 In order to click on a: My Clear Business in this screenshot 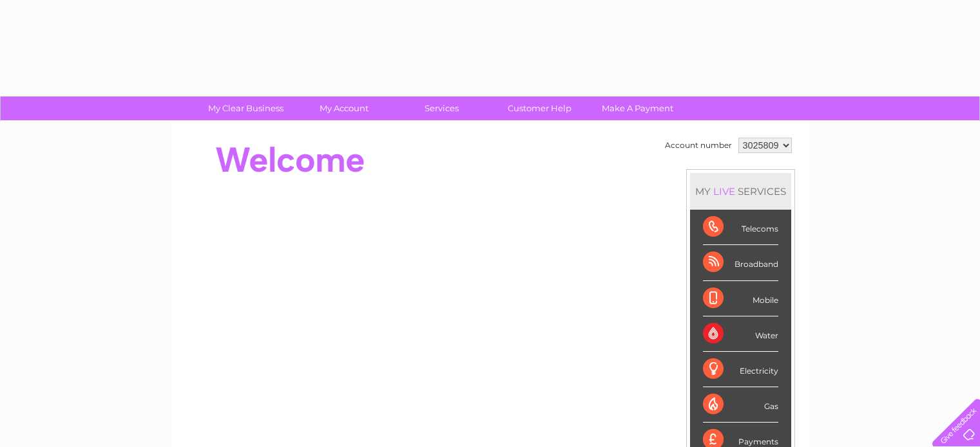, I will do `click(246, 108)`.